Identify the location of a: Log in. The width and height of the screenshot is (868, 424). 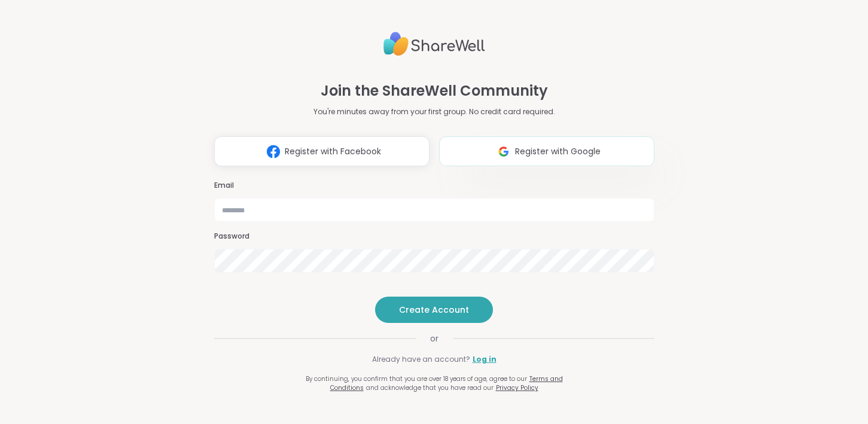
(485, 359).